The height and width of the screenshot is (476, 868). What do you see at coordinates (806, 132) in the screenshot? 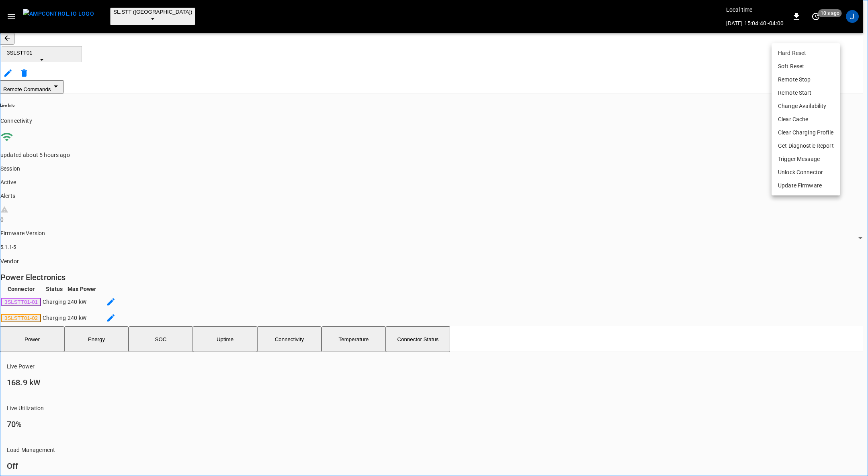
I see `li: Clear Charging Profile` at bounding box center [806, 132].